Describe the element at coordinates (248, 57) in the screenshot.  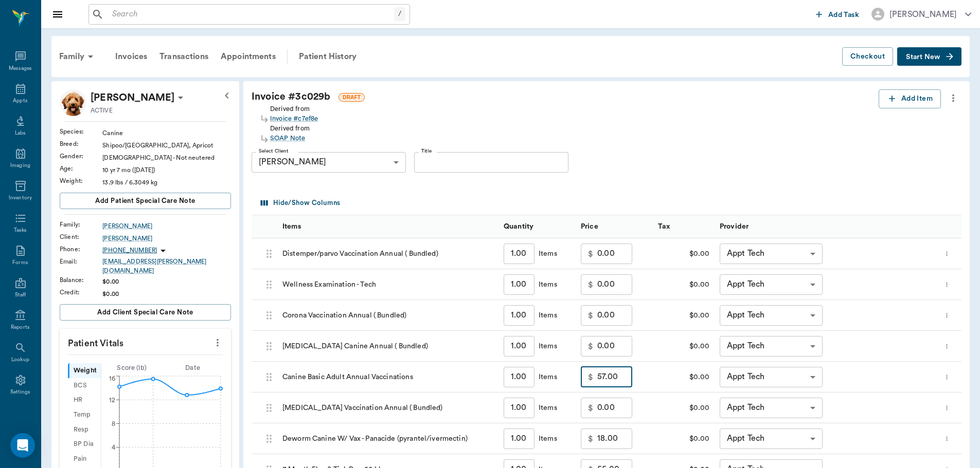
I see `a: Appointments` at that location.